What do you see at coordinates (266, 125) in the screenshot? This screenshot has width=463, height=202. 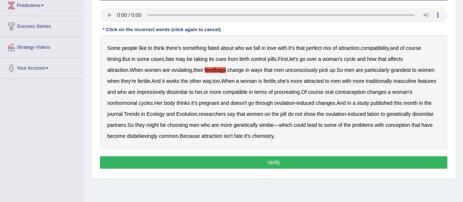 I see `b: similar` at bounding box center [266, 125].